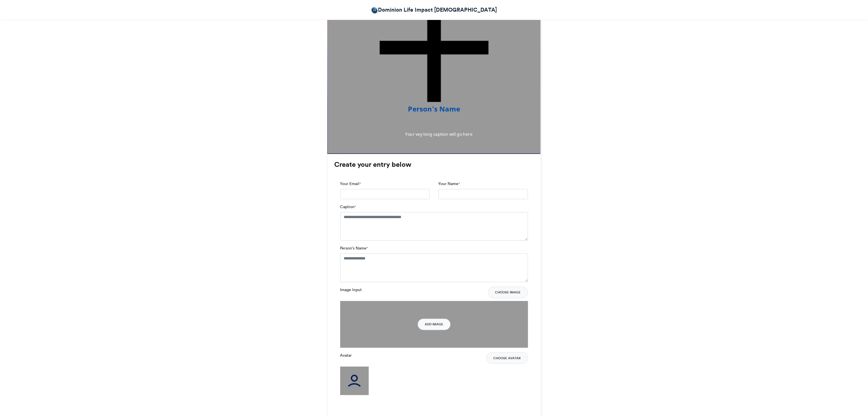 The image size is (868, 416). Describe the element at coordinates (346, 355) in the screenshot. I see `label: Avatar` at that location.